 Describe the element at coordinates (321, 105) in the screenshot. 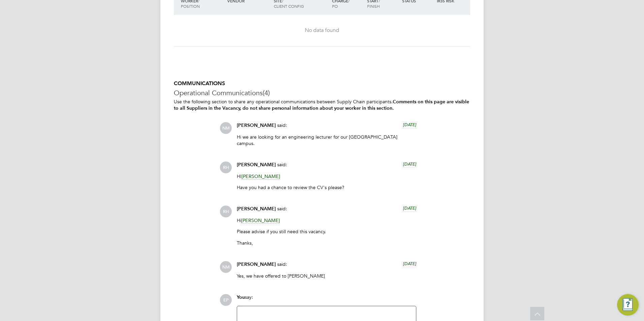

I see `b: Comments on this page are visible to all Suppliers in the Vacancy, do not share personal informat...` at that location.